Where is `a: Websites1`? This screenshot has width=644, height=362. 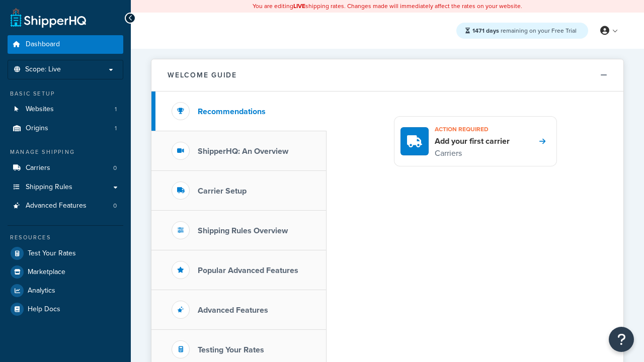
a: Websites1 is located at coordinates (65, 109).